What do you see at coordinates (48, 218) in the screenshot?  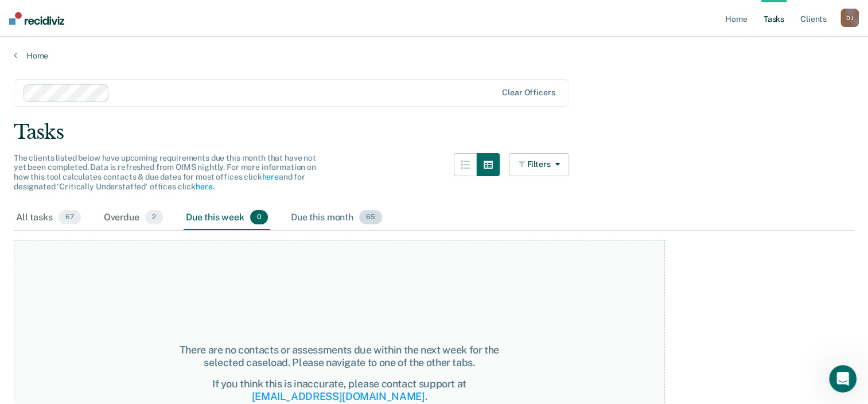 I see `div: All tasks67` at bounding box center [48, 218].